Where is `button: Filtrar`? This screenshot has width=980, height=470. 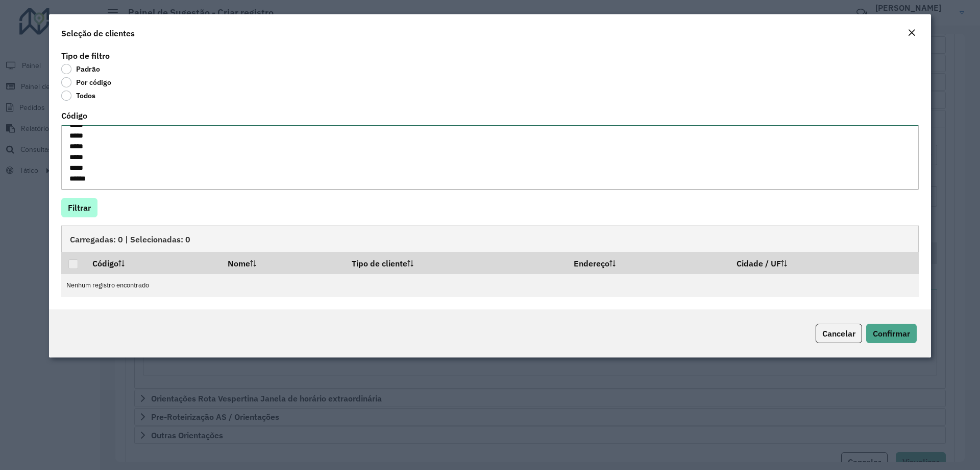
button: Filtrar is located at coordinates (79, 207).